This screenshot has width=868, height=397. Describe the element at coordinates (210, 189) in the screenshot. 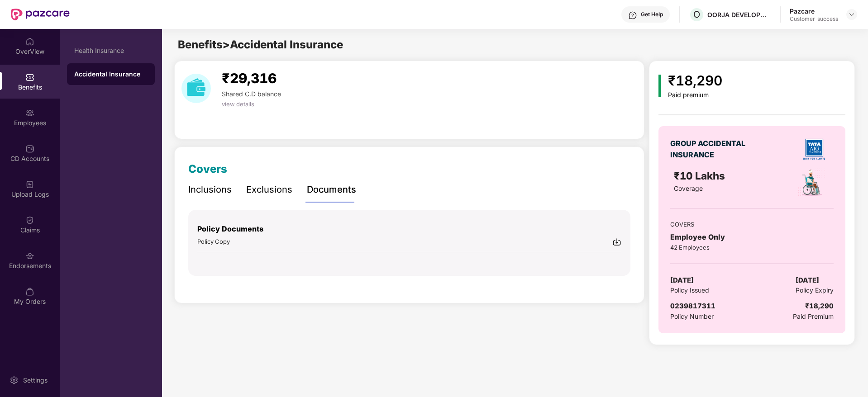

I see `div: Inclusions` at that location.